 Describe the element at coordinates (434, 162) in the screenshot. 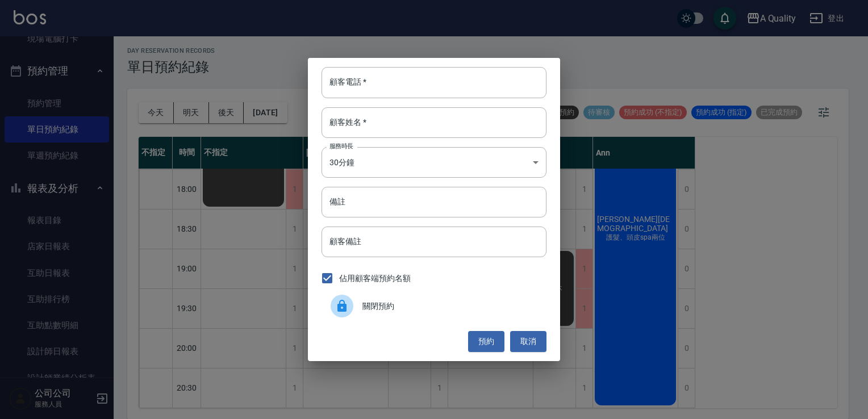

I see `div: 30分鐘` at that location.